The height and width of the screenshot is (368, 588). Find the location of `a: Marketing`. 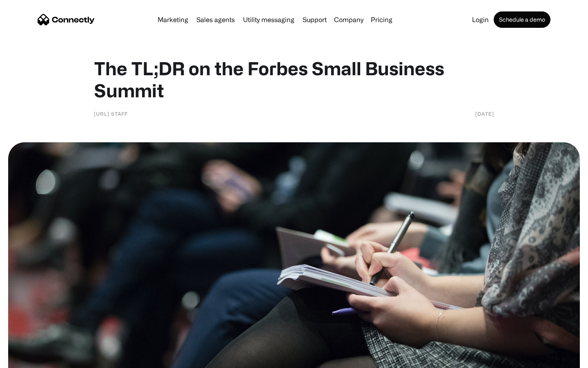

a: Marketing is located at coordinates (172, 20).